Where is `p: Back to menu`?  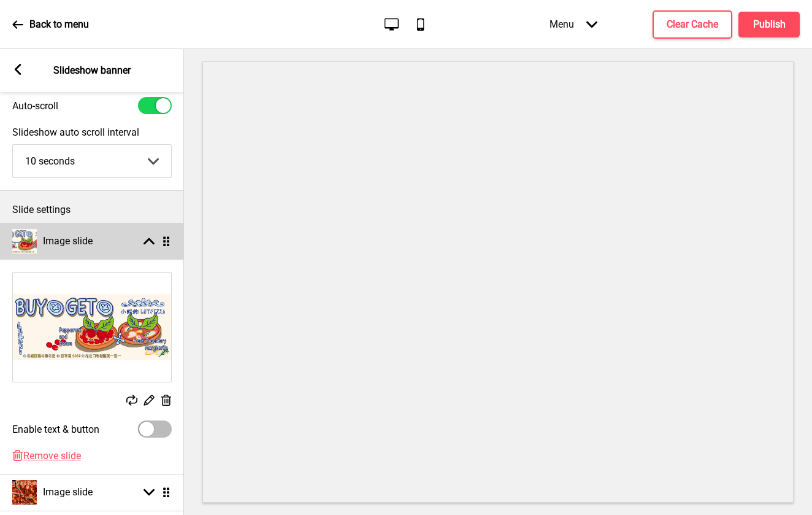
p: Back to menu is located at coordinates (59, 25).